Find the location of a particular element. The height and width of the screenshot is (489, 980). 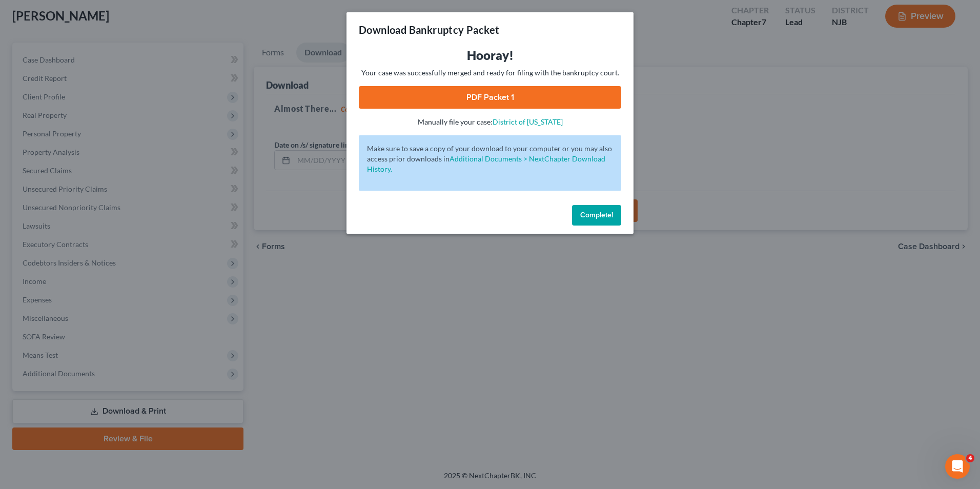

p: Make sure to save a copy of your download to your computer or you may also access prior downloads in is located at coordinates (490, 159).